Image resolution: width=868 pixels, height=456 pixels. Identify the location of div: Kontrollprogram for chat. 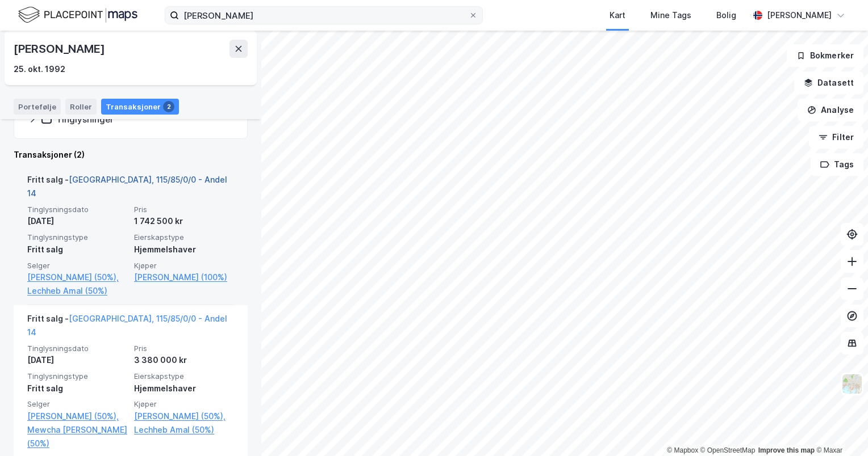
(839, 429).